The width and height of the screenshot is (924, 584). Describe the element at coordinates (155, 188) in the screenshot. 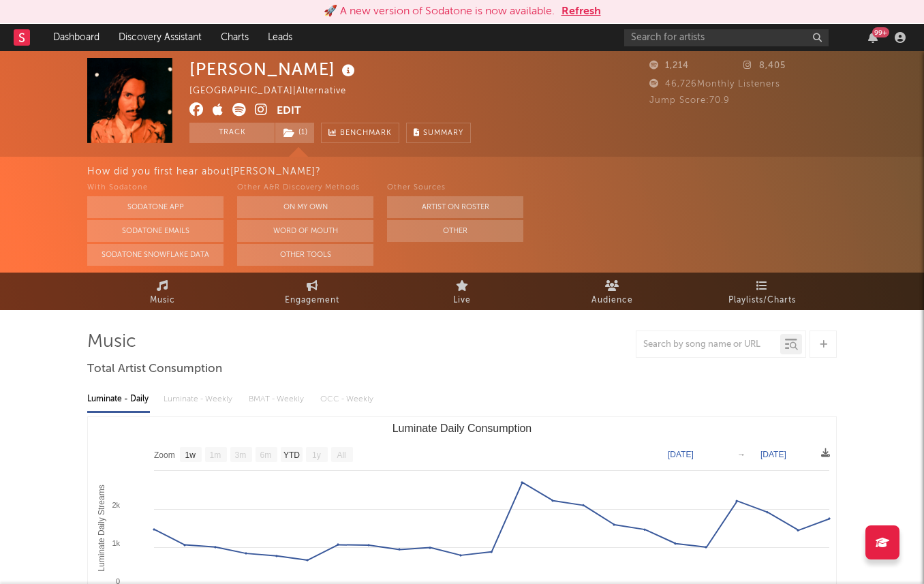

I see `div: With Sodatone` at that location.